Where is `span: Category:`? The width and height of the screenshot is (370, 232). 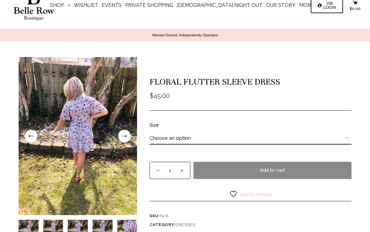
span: Category: is located at coordinates (251, 225).